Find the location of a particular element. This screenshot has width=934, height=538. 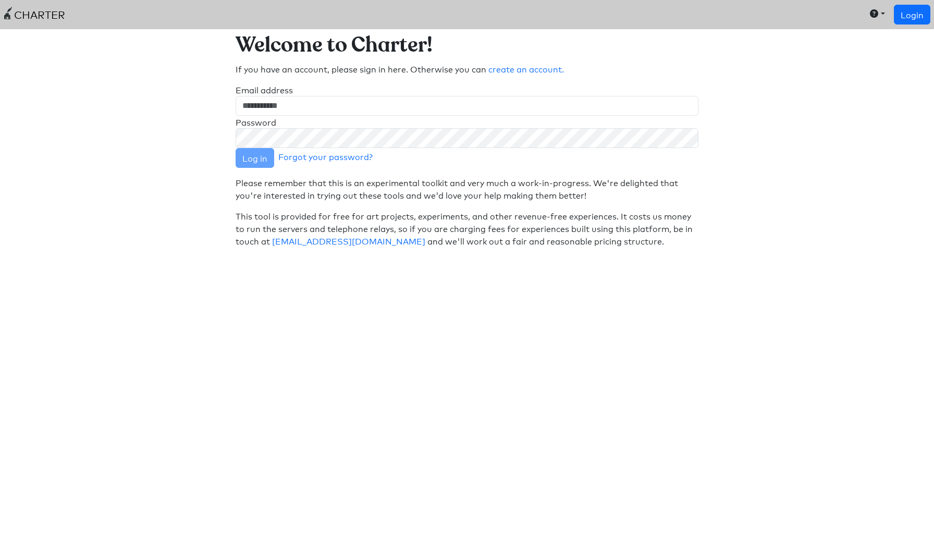

img: First Person Travel logo is located at coordinates (8, 13).